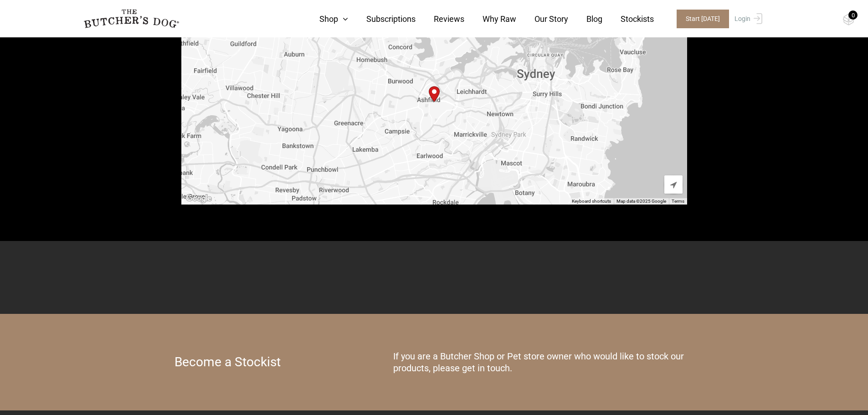 This screenshot has height=415, width=868. I want to click on a: Subscriptions, so click(382, 19).